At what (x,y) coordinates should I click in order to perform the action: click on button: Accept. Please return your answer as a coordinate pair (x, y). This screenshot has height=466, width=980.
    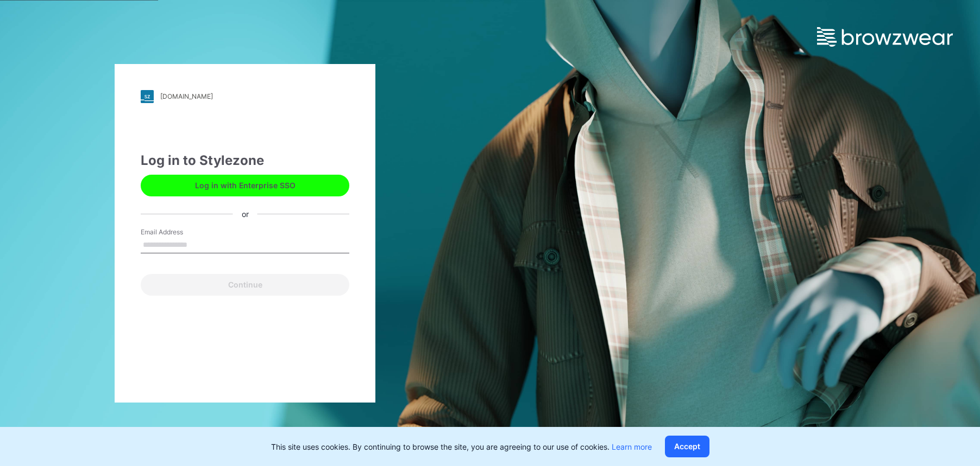
    Looking at the image, I should click on (688, 447).